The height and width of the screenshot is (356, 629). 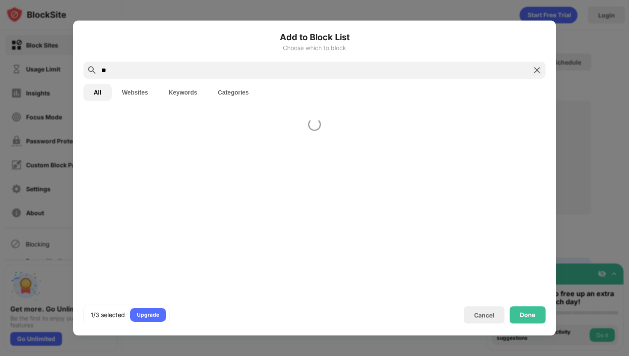 I want to click on div: Cancel, so click(x=484, y=315).